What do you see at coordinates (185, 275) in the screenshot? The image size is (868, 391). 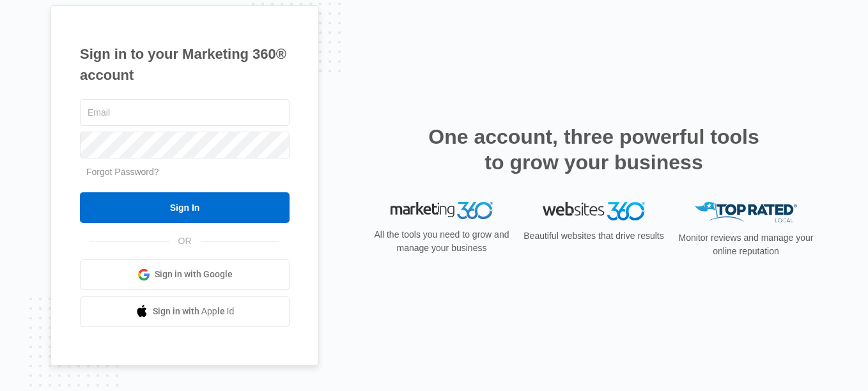 I see `a: Sign in with Google` at bounding box center [185, 275].